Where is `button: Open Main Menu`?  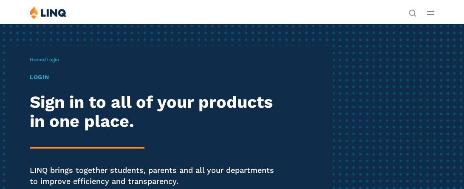 button: Open Main Menu is located at coordinates (431, 13).